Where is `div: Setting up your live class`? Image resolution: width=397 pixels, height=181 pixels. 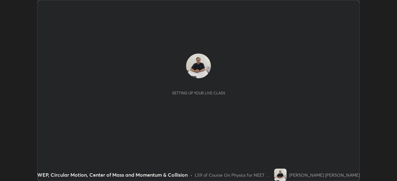
div: Setting up your live class is located at coordinates (198, 93).